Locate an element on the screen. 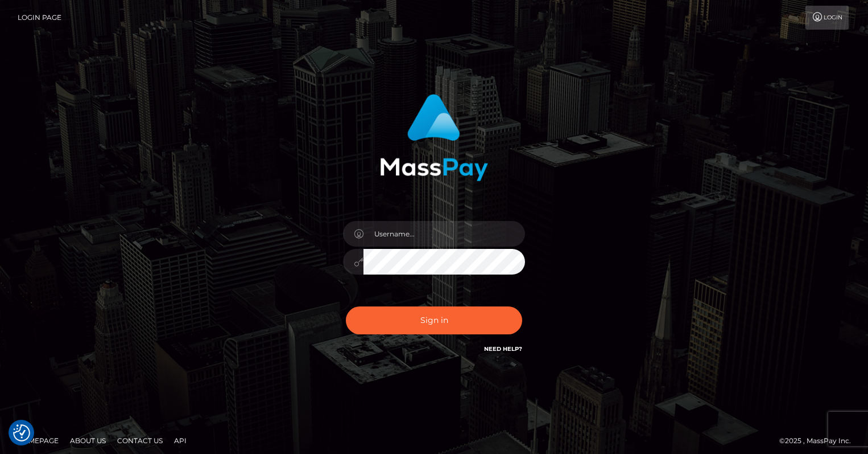 The height and width of the screenshot is (454, 868). a: Login Page is located at coordinates (39, 17).